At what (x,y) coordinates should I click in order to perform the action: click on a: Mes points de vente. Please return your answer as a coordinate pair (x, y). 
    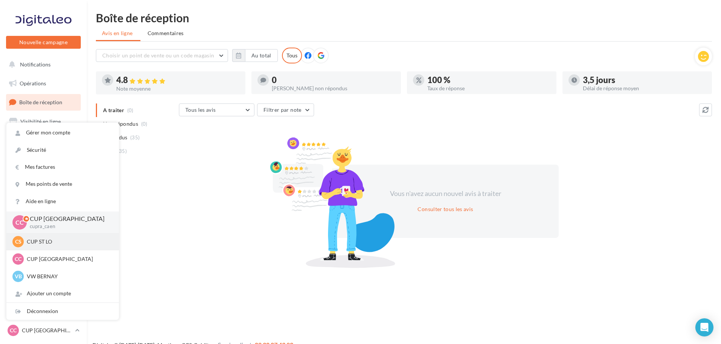
    Looking at the image, I should click on (63, 184).